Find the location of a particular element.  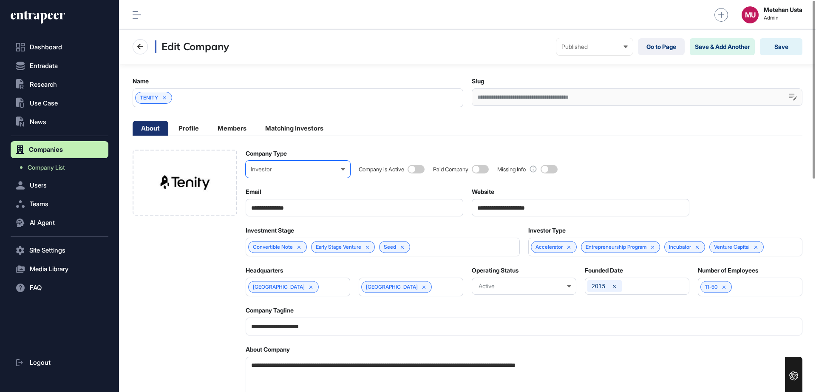

label: Operating Status is located at coordinates (495, 270).